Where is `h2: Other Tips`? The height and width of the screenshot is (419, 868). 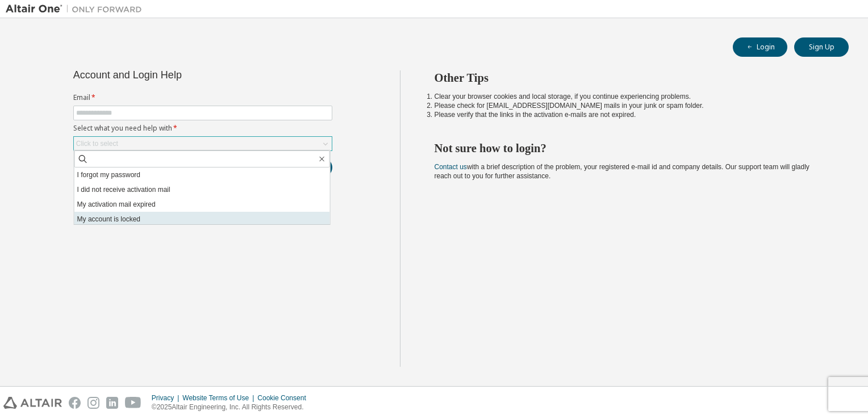 h2: Other Tips is located at coordinates (631, 78).